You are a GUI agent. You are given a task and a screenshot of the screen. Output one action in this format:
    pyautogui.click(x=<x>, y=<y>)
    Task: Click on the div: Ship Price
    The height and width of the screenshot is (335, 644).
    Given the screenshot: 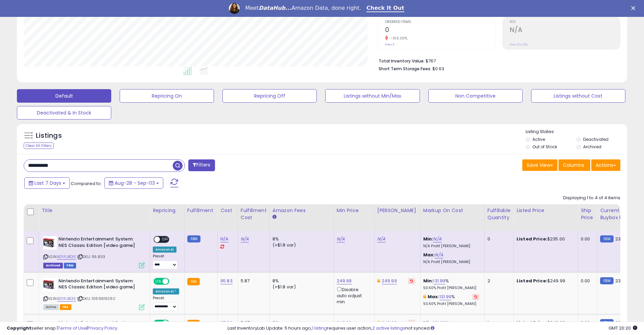 What is the action you would take?
    pyautogui.click(x=587, y=214)
    